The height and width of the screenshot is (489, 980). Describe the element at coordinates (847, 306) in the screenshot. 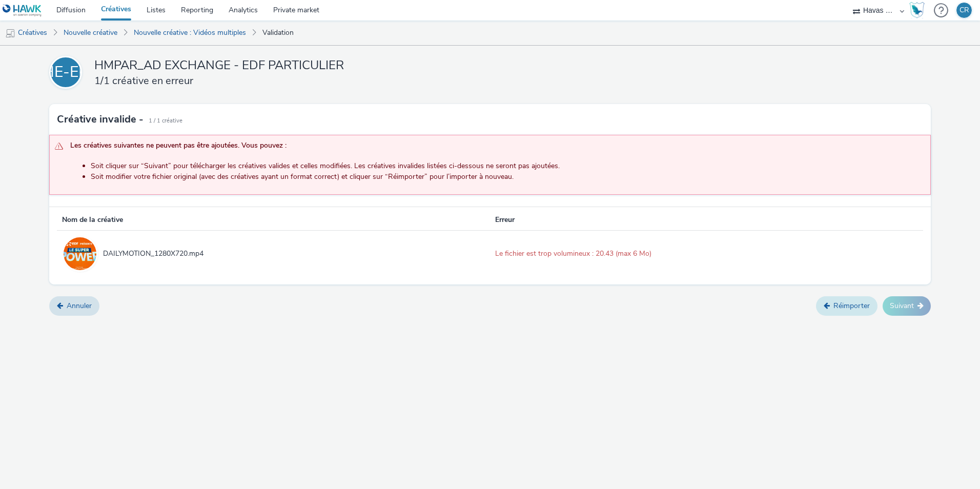

I see `a: Réimporter` at that location.